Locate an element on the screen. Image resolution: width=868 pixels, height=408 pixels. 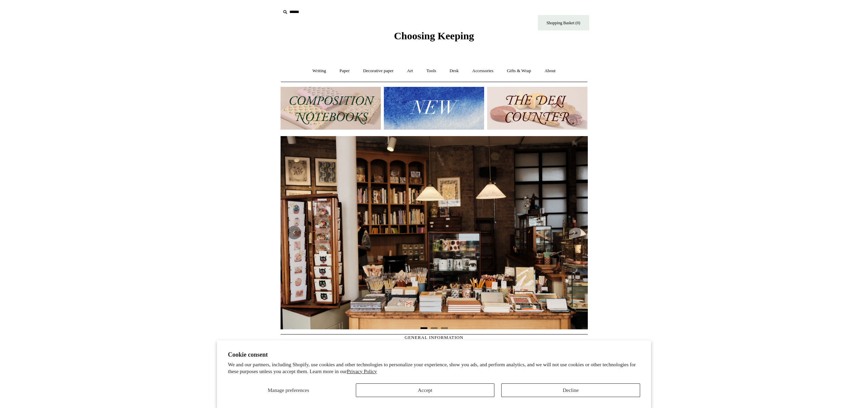
button: Manage preferences is located at coordinates (288, 390).